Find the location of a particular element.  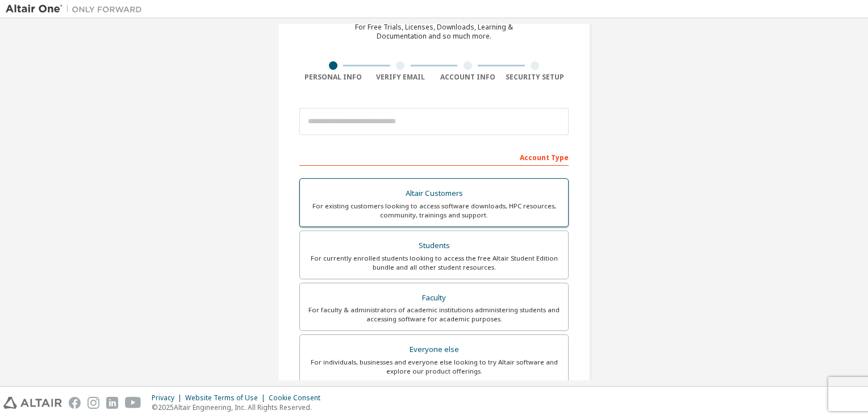

div: Everyone else is located at coordinates (434, 350).